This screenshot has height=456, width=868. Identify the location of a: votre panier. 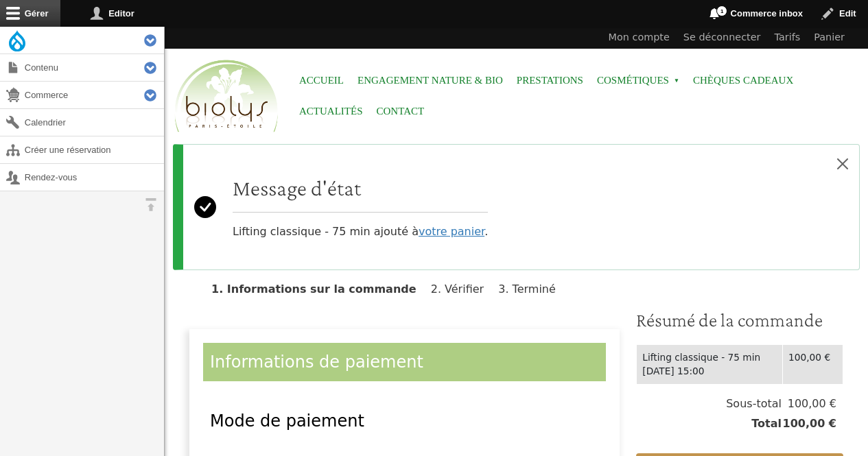
(452, 231).